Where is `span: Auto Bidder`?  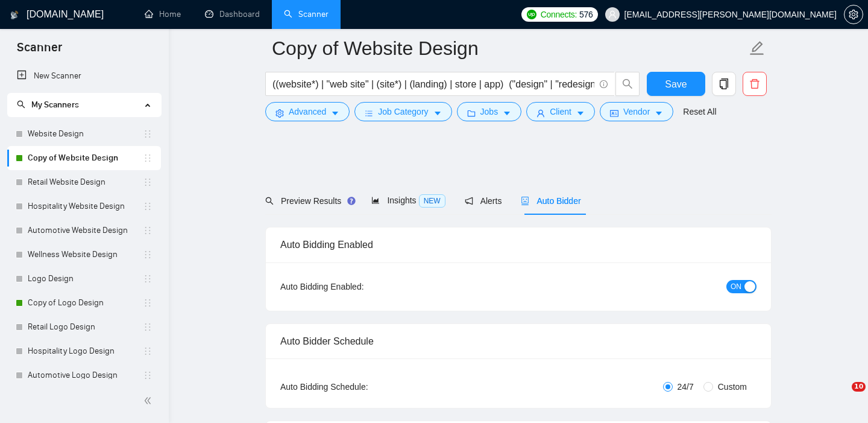 span: Auto Bidder is located at coordinates (551, 201).